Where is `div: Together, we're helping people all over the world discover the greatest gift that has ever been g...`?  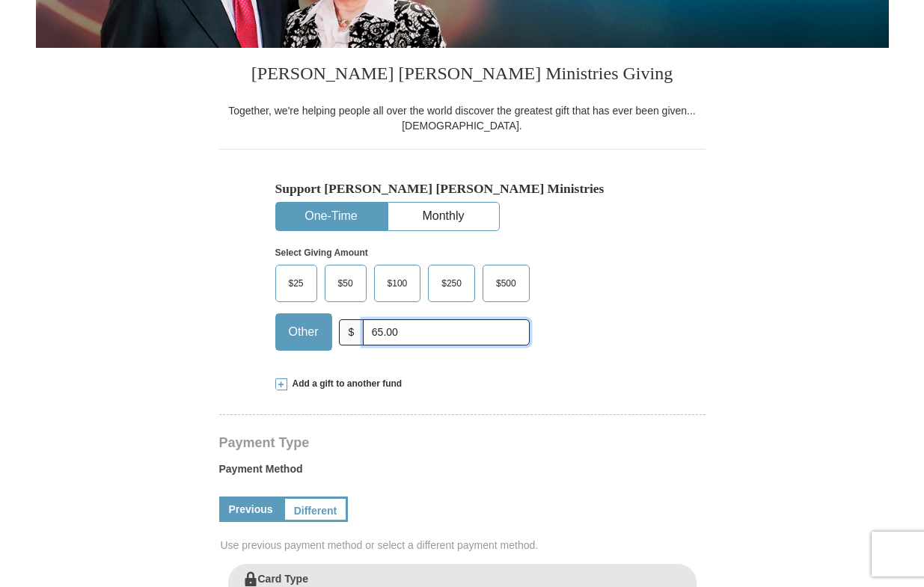
div: Together, we're helping people all over the world discover the greatest gift that has ever been g... is located at coordinates (462, 118).